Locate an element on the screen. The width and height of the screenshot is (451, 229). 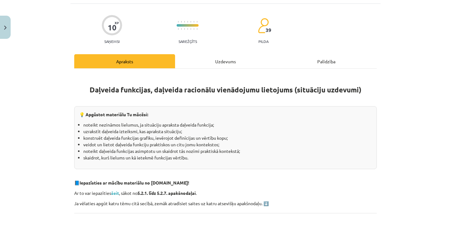
p: pilda is located at coordinates (264, 41).